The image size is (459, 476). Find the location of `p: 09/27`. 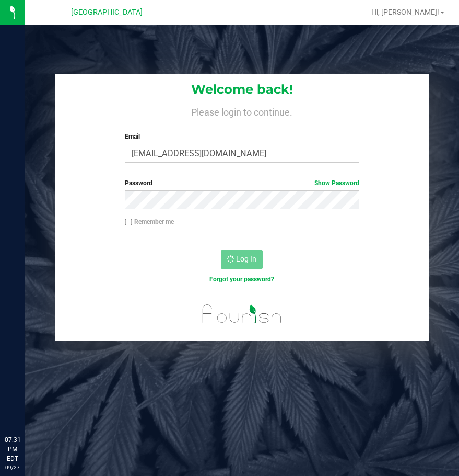

p: 09/27 is located at coordinates (13, 467).